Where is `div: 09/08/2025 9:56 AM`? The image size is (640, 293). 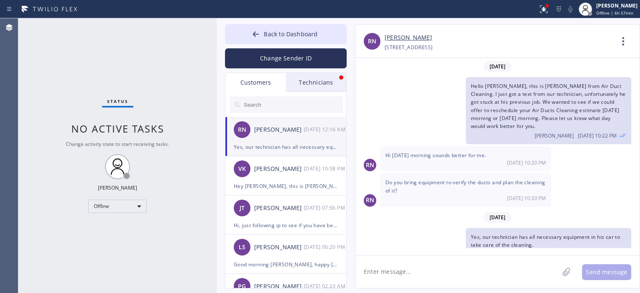 div: 09/08/2025 9:56 AM is located at coordinates (326, 208).